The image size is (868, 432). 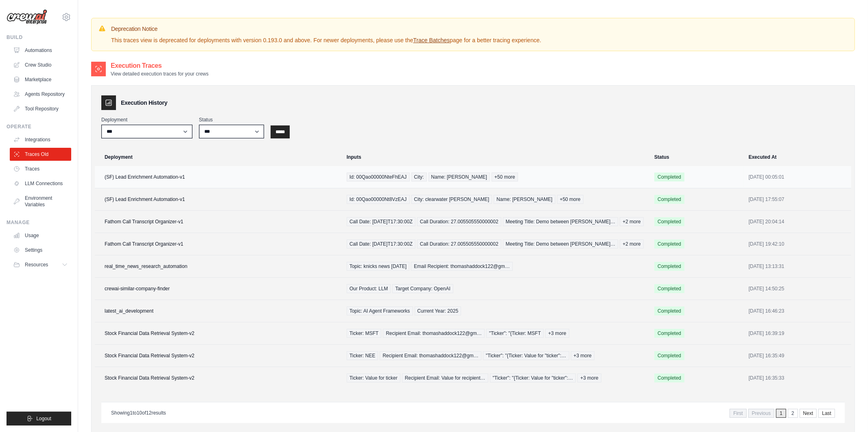 What do you see at coordinates (131, 413) in the screenshot?
I see `span: 1` at bounding box center [131, 413].